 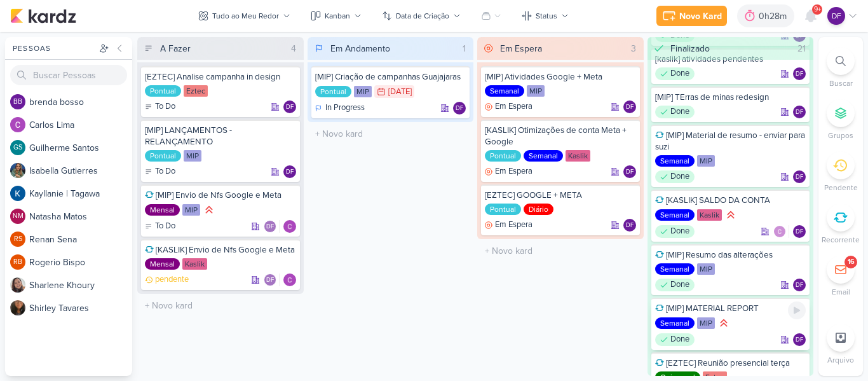 What do you see at coordinates (841, 239) in the screenshot?
I see `p: Recorrente` at bounding box center [841, 239].